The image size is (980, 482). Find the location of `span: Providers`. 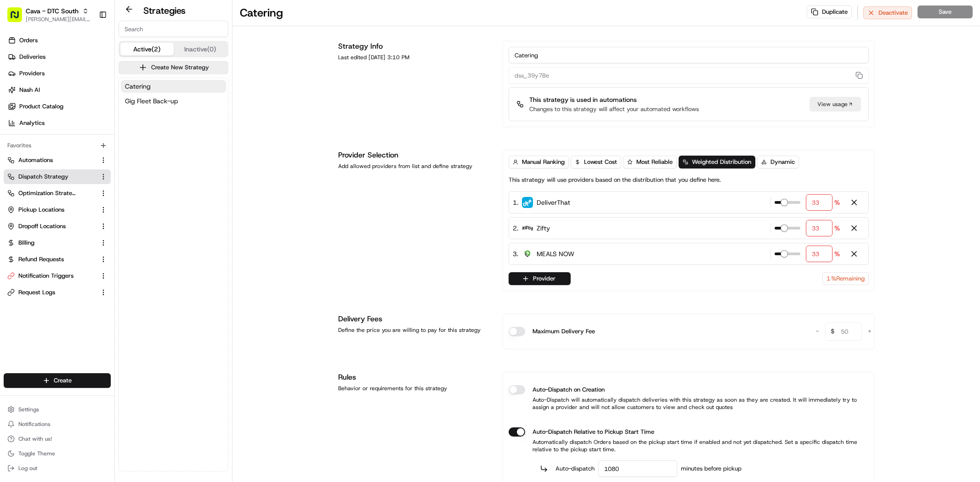

span: Providers is located at coordinates (32, 74).